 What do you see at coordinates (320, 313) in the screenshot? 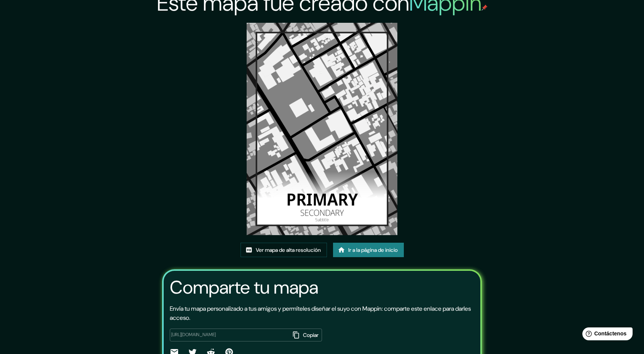
I see `font: Envía tu mapa personalizado a tus amigos y permíteles diseñar el suyo con Mappin: comparte este e...` at bounding box center [320, 313].